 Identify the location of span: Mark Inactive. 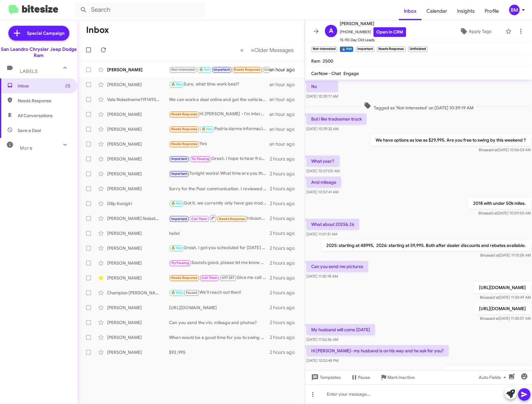
(401, 377).